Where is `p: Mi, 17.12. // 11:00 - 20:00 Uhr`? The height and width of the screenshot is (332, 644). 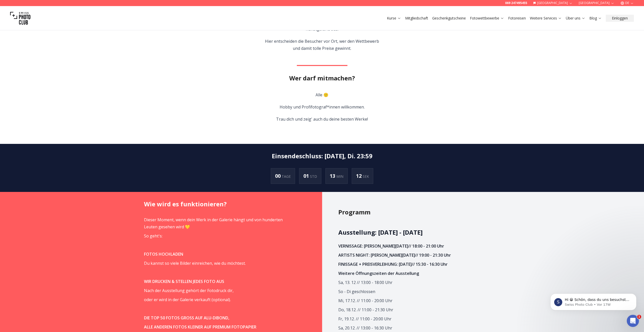 p: Mi, 17.12. // 11:00 - 20:00 Uhr is located at coordinates (412, 301).